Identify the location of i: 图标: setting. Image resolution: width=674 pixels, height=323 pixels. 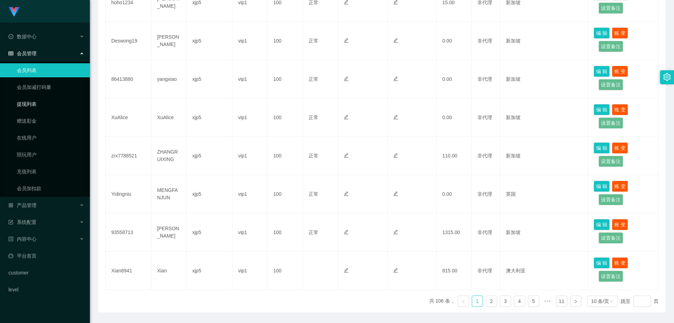
(667, 77).